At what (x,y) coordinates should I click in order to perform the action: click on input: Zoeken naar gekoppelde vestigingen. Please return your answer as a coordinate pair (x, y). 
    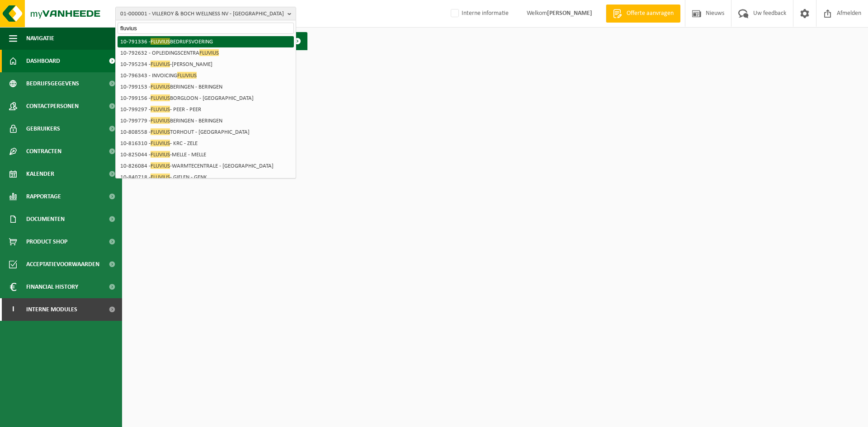
    Looking at the image, I should click on (206, 28).